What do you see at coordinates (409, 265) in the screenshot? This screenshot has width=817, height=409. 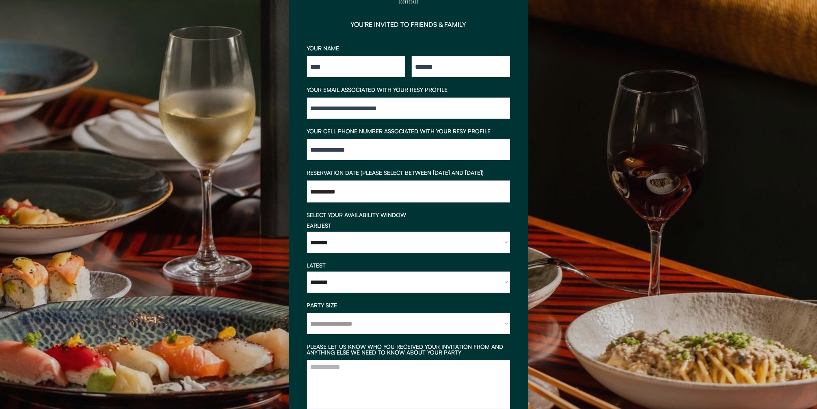 I see `div: LATEST` at bounding box center [409, 265].